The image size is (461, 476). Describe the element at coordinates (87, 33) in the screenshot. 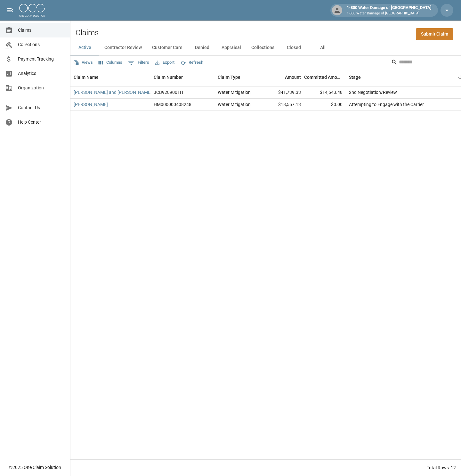

I see `h2: Claims` at that location.